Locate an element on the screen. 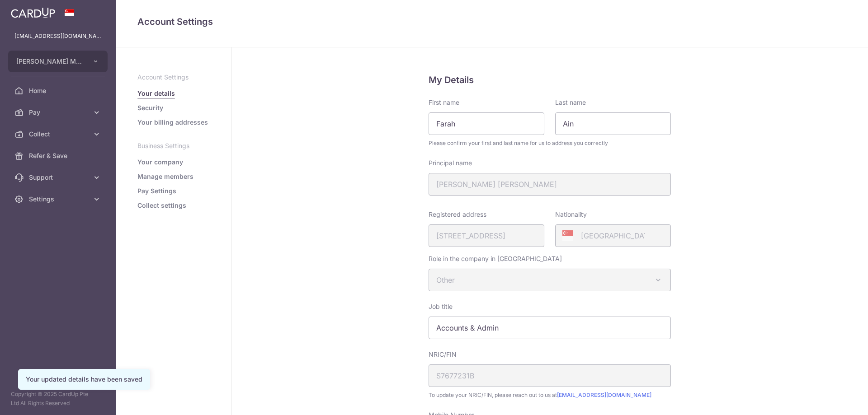  a: Your details is located at coordinates (156, 94).